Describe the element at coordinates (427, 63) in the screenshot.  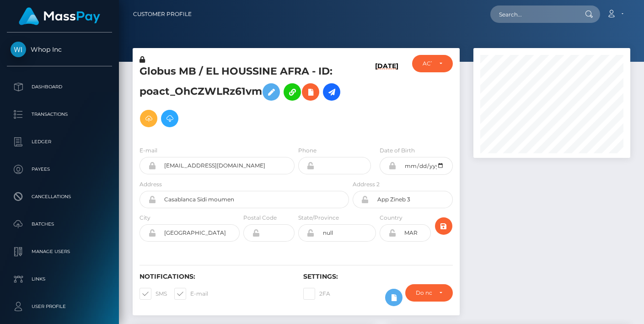
I see `div: ACTIVE` at that location.